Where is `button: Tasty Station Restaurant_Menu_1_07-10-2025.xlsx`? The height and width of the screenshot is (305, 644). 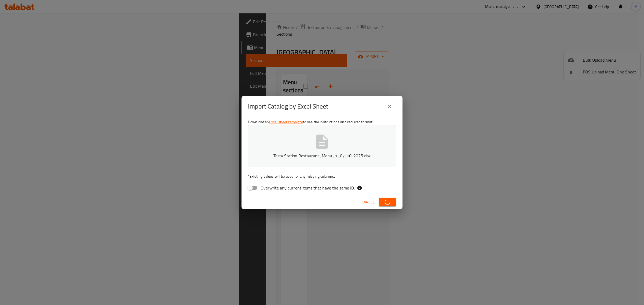 button: Tasty Station Restaurant_Menu_1_07-10-2025.xlsx is located at coordinates (322, 146).